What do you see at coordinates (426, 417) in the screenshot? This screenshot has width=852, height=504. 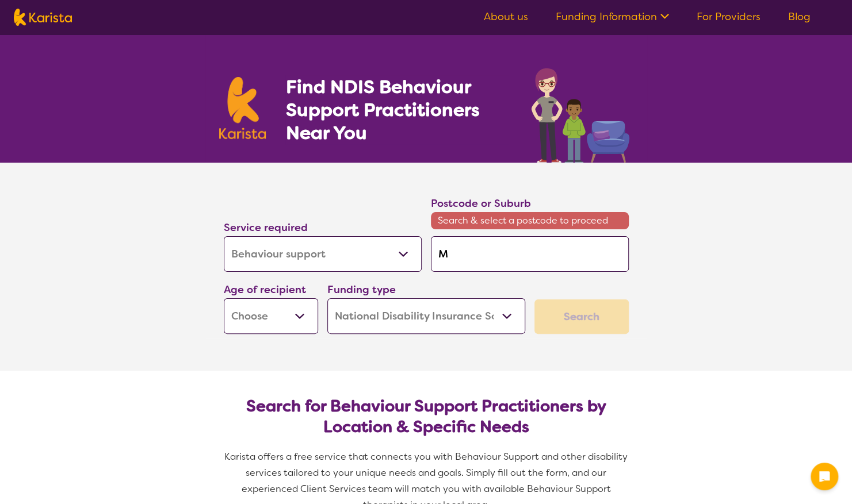 I see `h2: Search for Behaviour Support Practitioners by Location & Specific Needs` at bounding box center [426, 417].